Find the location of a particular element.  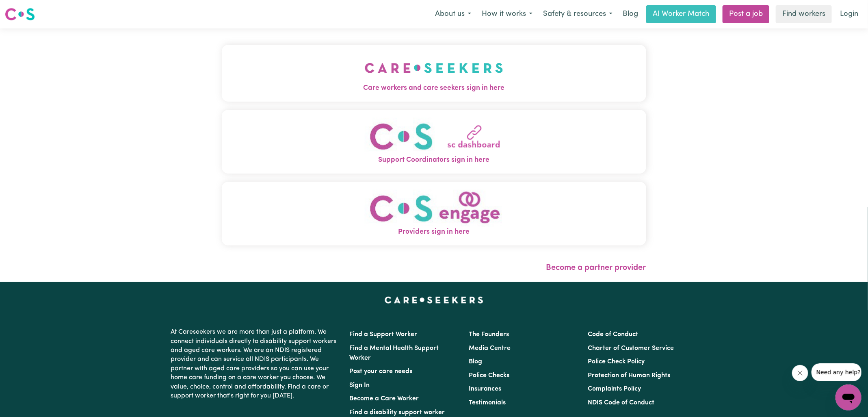

button: Providers sign in here is located at coordinates (434, 213).